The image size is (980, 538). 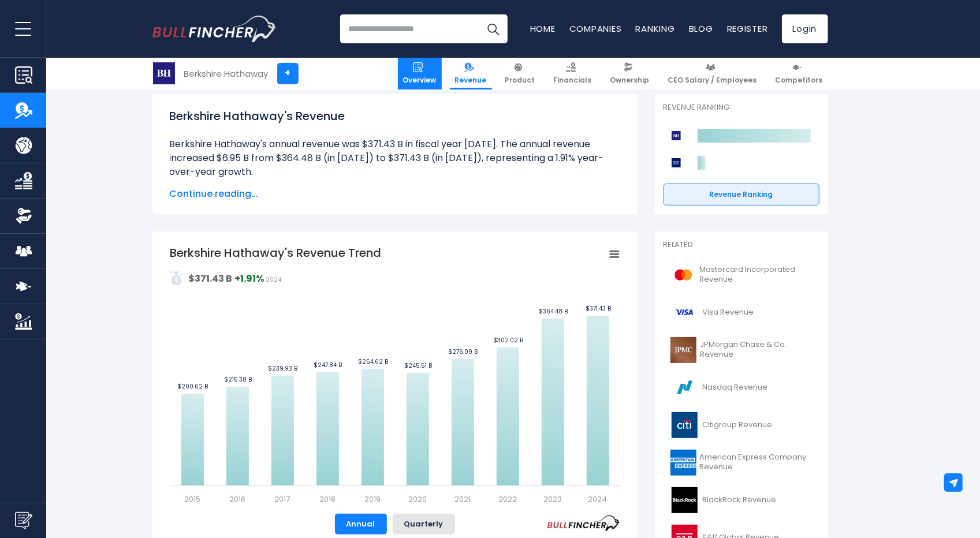 I want to click on img: Ownership, so click(x=23, y=216).